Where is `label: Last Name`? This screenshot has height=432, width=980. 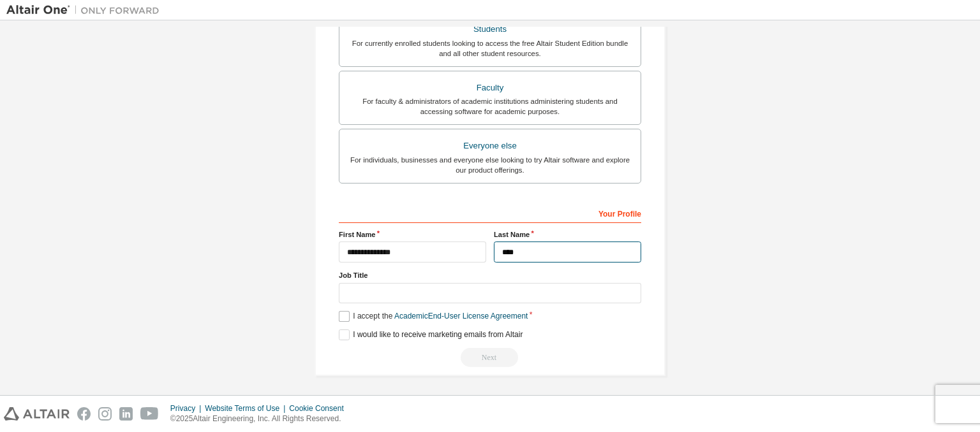 label: Last Name is located at coordinates (568, 234).